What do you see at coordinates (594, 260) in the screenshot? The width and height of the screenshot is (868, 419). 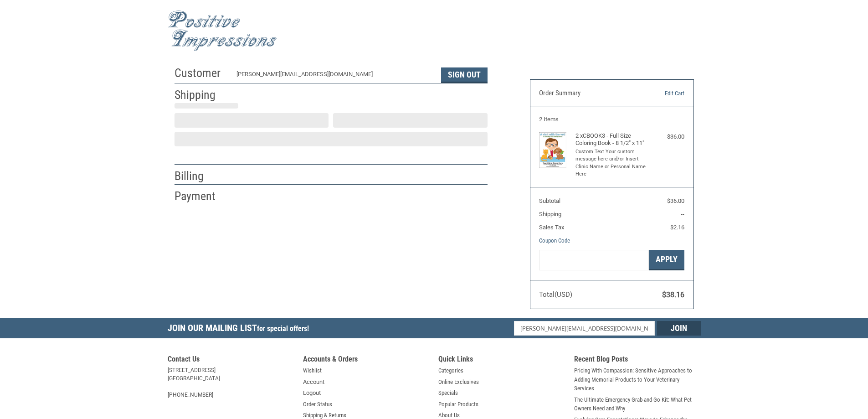 I see `input: Gift Certificate or Coupon Code` at bounding box center [594, 260].